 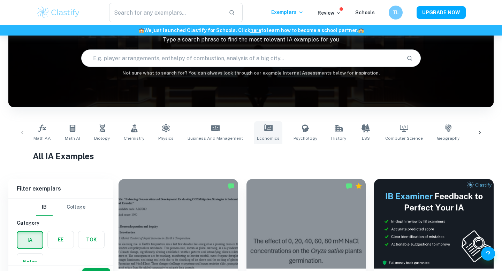 I want to click on h6: We just launched Clastify for Schools. Click to learn how to become a school partner., so click(x=251, y=30).